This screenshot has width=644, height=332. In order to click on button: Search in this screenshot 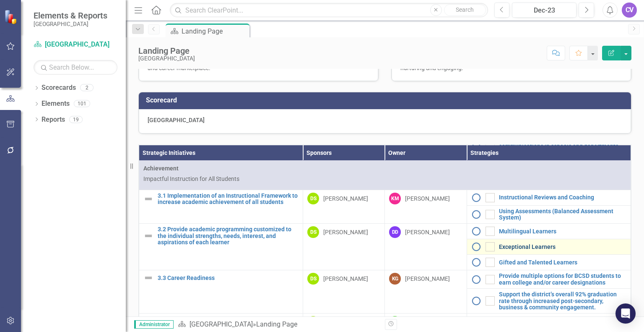, I will do `click(465, 10)`.